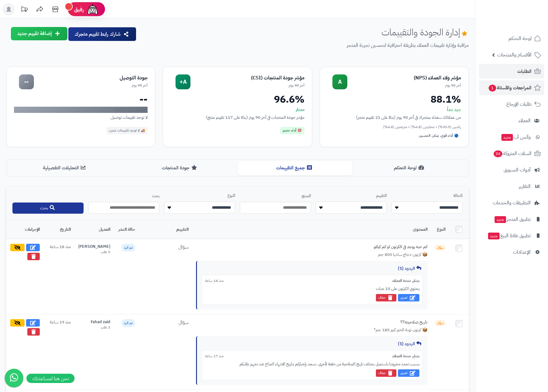 This screenshot has height=392, width=548. I want to click on label: المنتج, so click(275, 196).